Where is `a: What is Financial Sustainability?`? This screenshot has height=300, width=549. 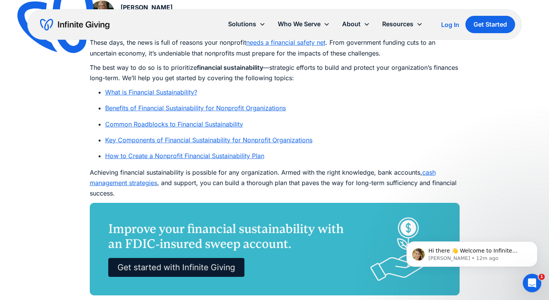 a: What is Financial Sustainability? is located at coordinates (151, 92).